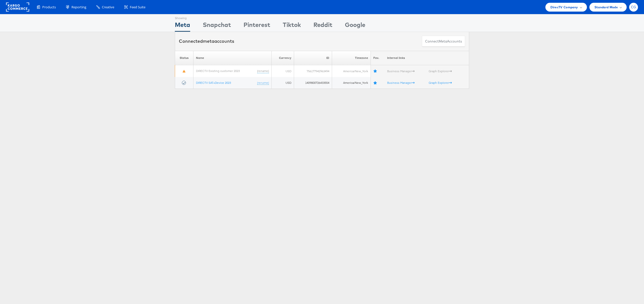  I want to click on th: Currency, so click(283, 58).